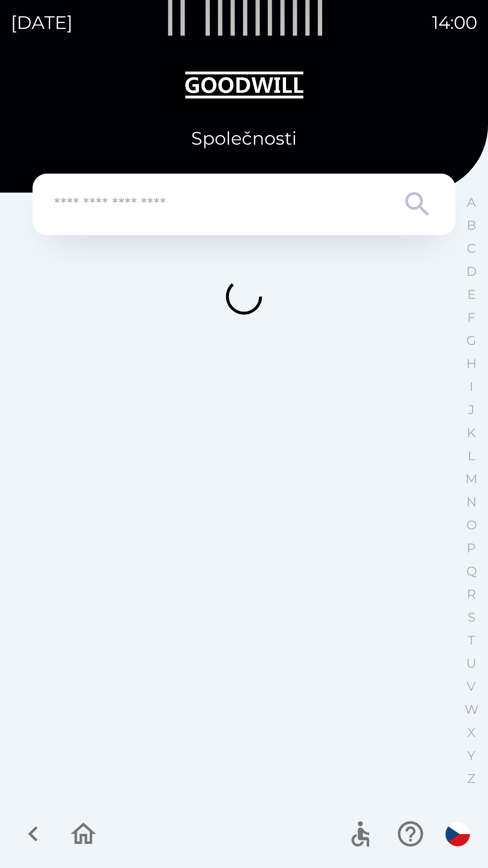  Describe the element at coordinates (471, 364) in the screenshot. I see `p: H` at that location.